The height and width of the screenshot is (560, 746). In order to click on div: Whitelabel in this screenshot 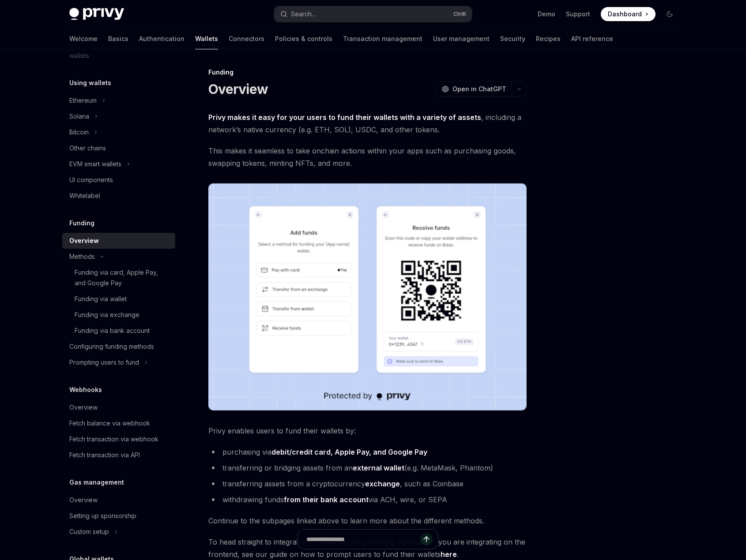, I will do `click(85, 196)`.